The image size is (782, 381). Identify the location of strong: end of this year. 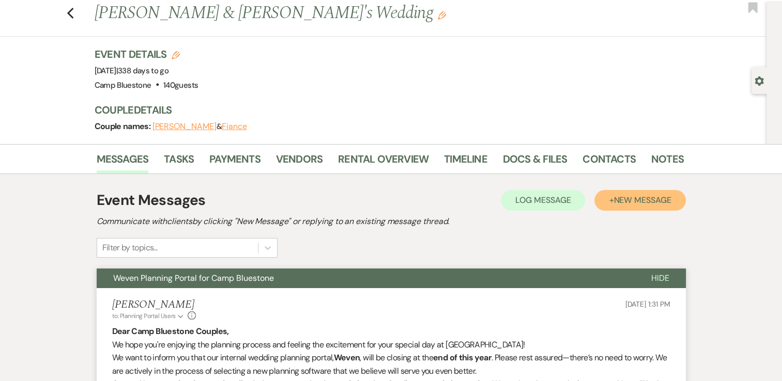
(462, 357).